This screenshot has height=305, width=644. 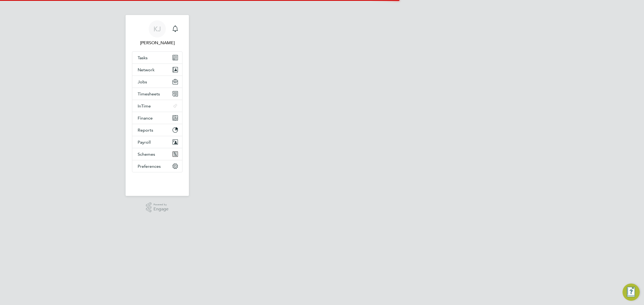 What do you see at coordinates (157, 70) in the screenshot?
I see `button: Network` at bounding box center [157, 70].